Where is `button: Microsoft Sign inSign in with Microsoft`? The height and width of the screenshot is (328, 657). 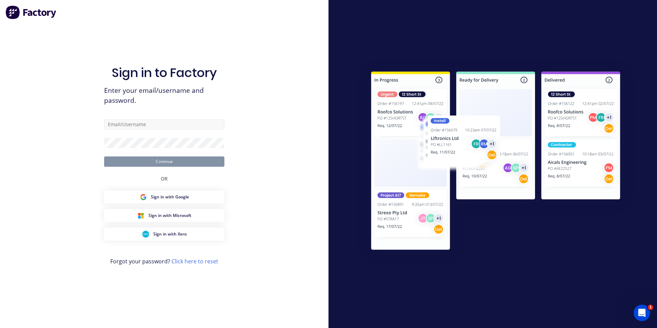
button: Microsoft Sign inSign in with Microsoft is located at coordinates (164, 215).